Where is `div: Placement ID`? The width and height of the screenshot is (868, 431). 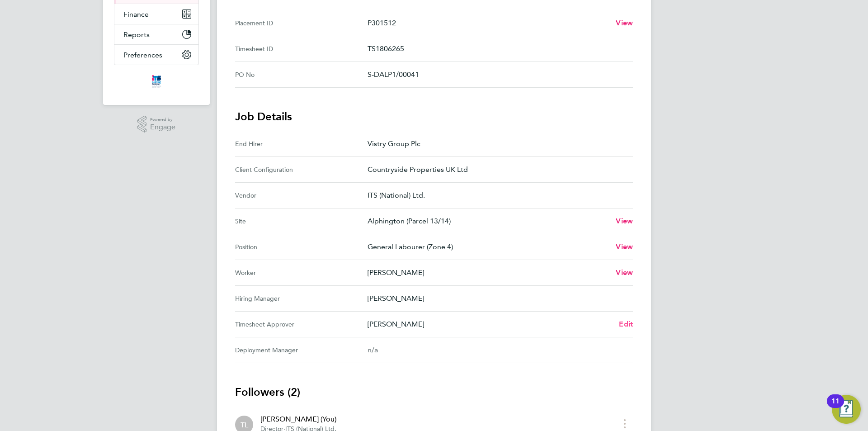 div: Placement ID is located at coordinates (301, 23).